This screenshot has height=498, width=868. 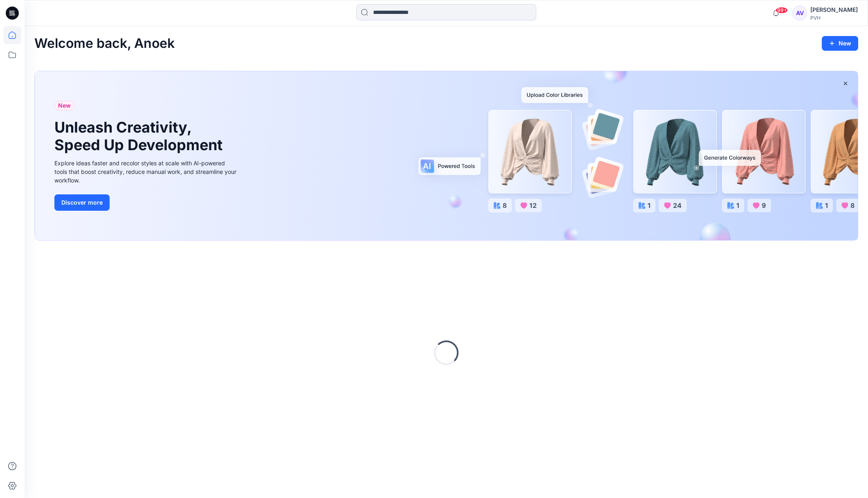 I want to click on h2: Welcome back, Anoek, so click(x=104, y=44).